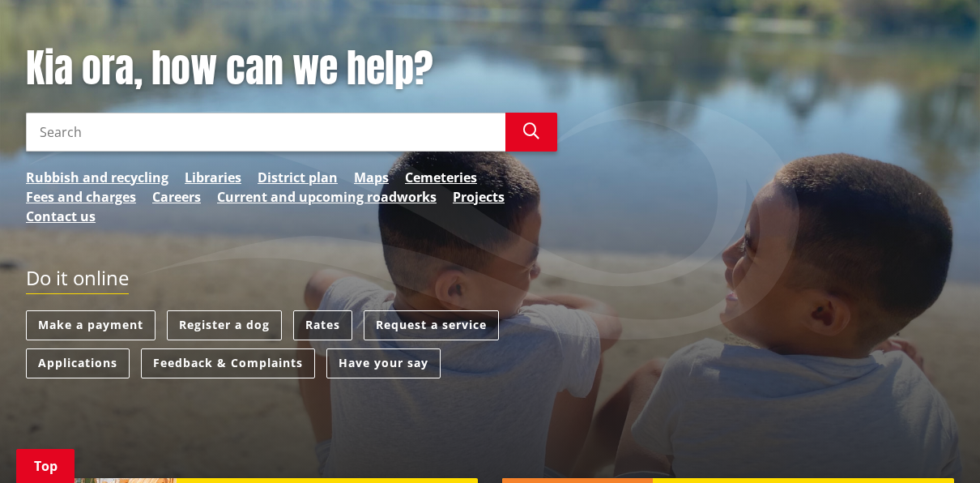  Describe the element at coordinates (383, 363) in the screenshot. I see `a: Have your say` at that location.